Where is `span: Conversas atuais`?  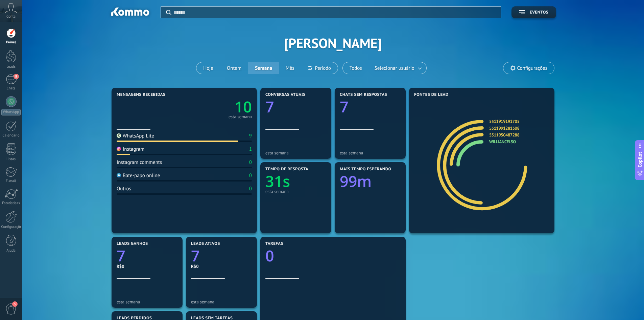 span: Conversas atuais is located at coordinates (285, 95).